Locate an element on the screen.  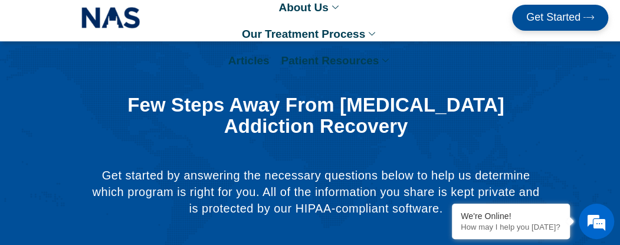
a: Patient Resources is located at coordinates (336, 60).